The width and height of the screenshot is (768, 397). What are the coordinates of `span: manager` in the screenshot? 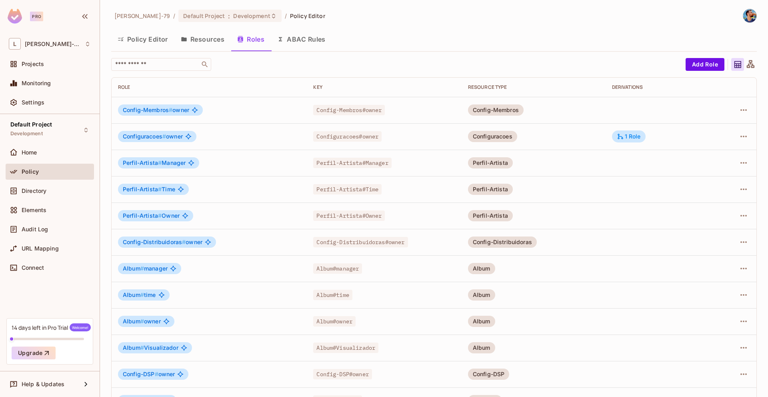 It's located at (145, 268).